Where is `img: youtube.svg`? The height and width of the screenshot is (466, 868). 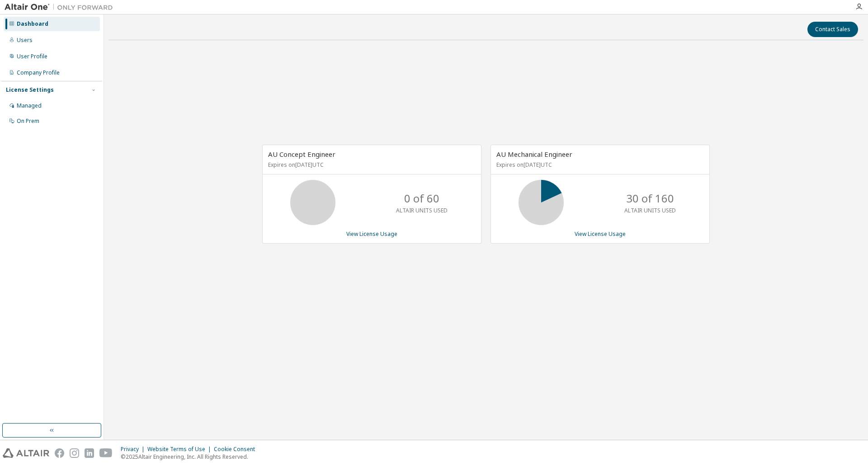 img: youtube.svg is located at coordinates (106, 453).